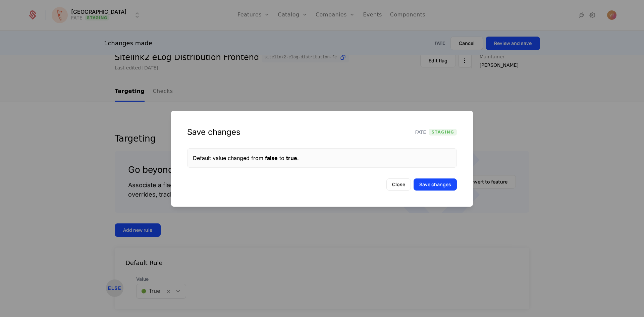  Describe the element at coordinates (421, 132) in the screenshot. I see `span: FATE` at that location.